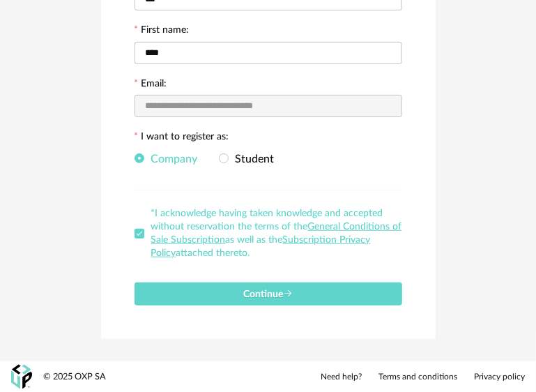  What do you see at coordinates (417, 377) in the screenshot?
I see `a: Terms and conditions` at bounding box center [417, 377].